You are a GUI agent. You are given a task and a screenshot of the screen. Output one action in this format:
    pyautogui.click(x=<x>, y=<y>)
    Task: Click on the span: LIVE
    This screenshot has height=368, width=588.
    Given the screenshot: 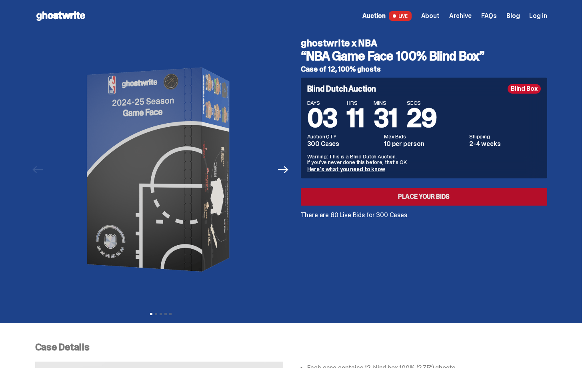 What is the action you would take?
    pyautogui.click(x=400, y=16)
    